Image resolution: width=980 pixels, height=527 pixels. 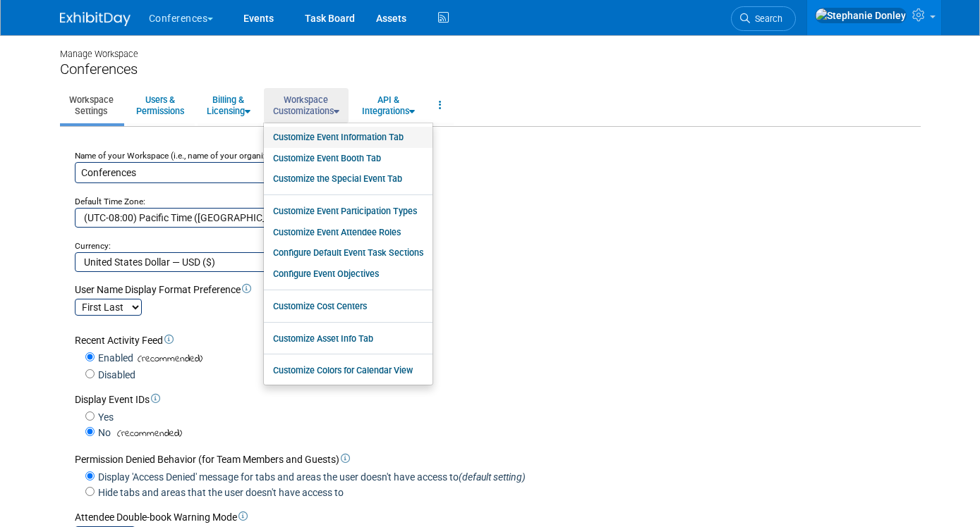 I want to click on small: Currency:, so click(x=92, y=246).